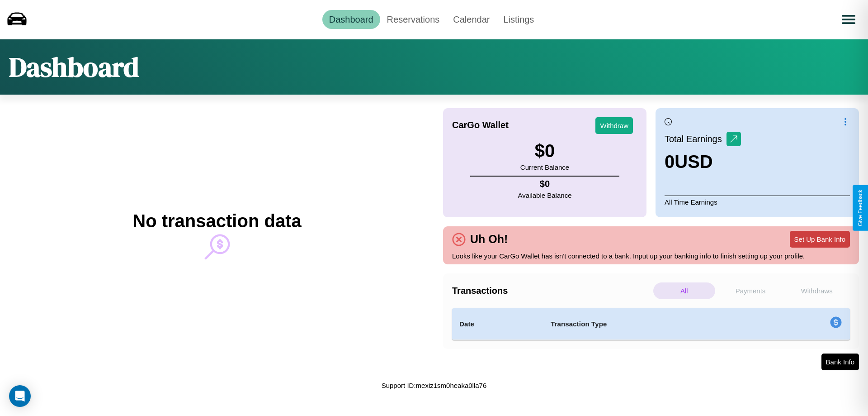 This screenshot has width=868, height=416. I want to click on p: Support ID: mexiz1sm0heaka0lla76, so click(434, 385).